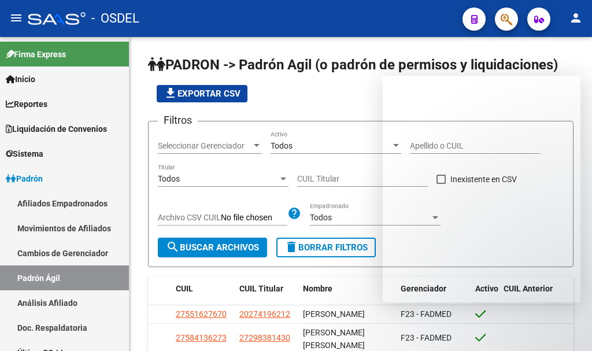  Describe the element at coordinates (203, 295) in the screenshot. I see `datatable-header-cell: CUIL` at that location.